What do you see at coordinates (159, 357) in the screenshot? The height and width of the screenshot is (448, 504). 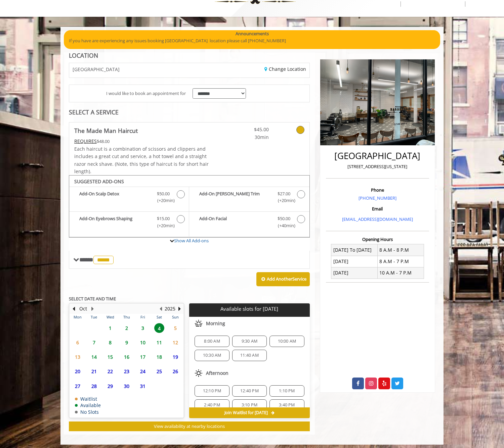 I see `span: 18` at bounding box center [159, 357].